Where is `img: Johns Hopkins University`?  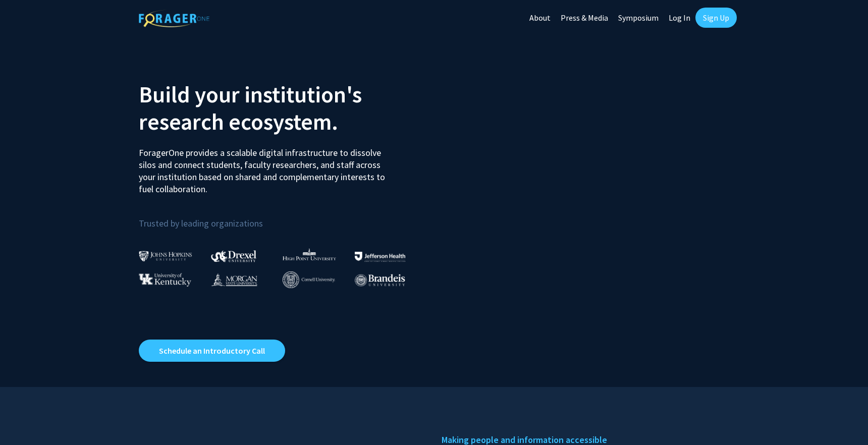 img: Johns Hopkins University is located at coordinates (165, 255).